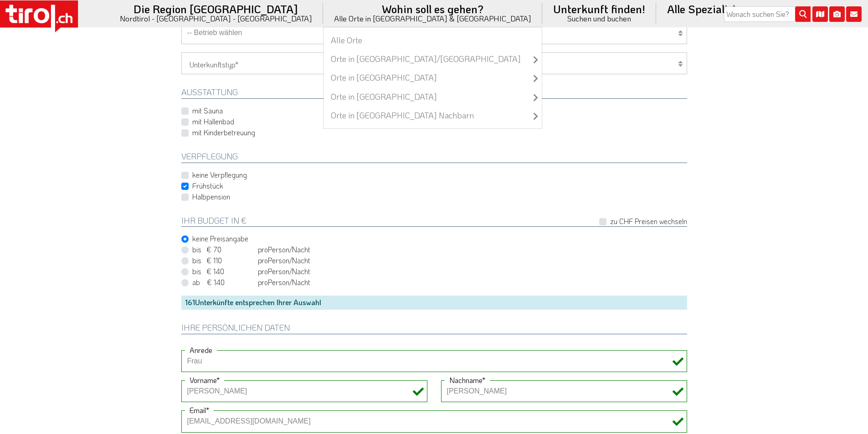 Image resolution: width=868 pixels, height=434 pixels. I want to click on span: bis € 110, so click(224, 260).